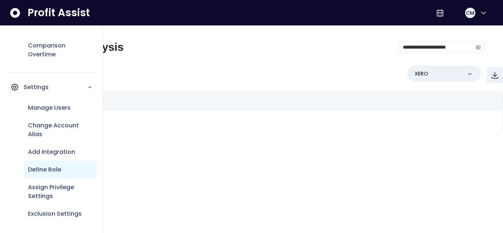 The width and height of the screenshot is (503, 233). Describe the element at coordinates (52, 152) in the screenshot. I see `p: Add Integration` at that location.